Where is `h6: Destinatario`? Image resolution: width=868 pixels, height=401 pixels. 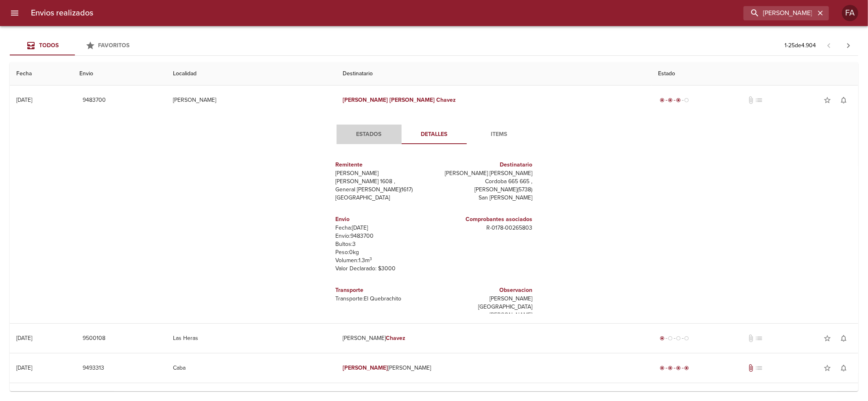 h6: Destinatario is located at coordinates (486, 165).